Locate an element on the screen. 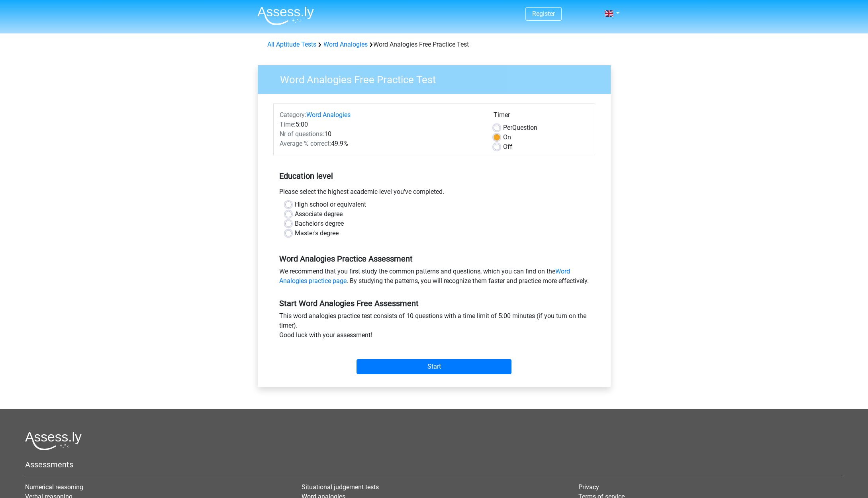 This screenshot has height=498, width=868. span: Average % correct: is located at coordinates (305, 143).